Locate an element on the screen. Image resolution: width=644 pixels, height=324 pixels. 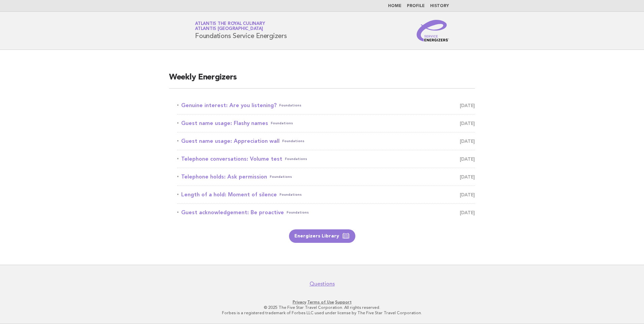
a: Terms of Use is located at coordinates (321, 302).